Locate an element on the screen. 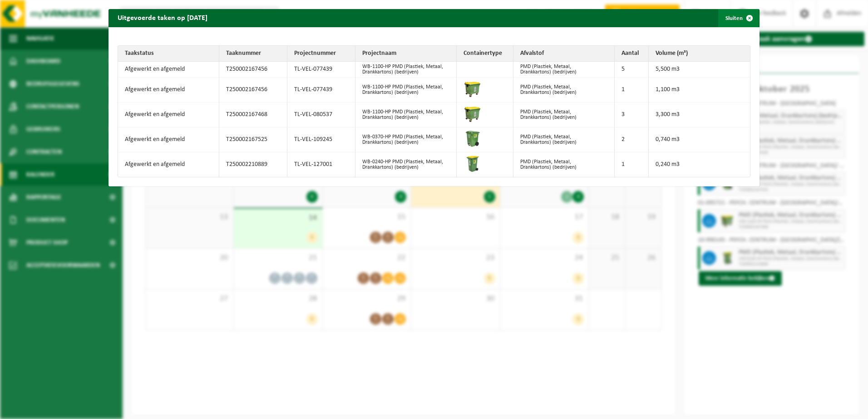  th: Afvalstof is located at coordinates (564, 53).